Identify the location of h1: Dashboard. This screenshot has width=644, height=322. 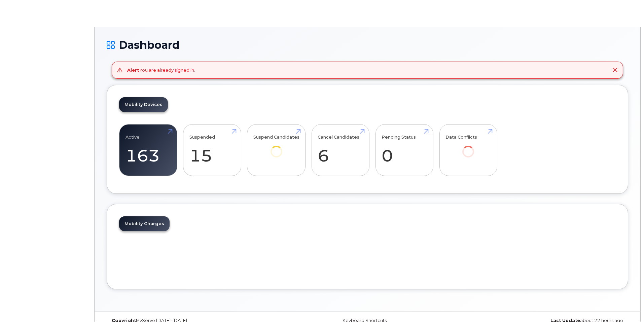
(368, 44).